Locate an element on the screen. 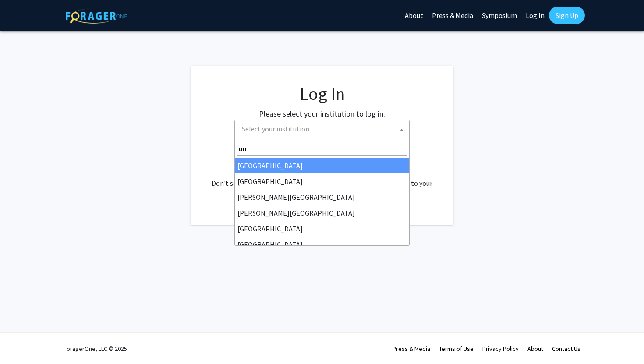  a: Press & Media is located at coordinates (412, 349).